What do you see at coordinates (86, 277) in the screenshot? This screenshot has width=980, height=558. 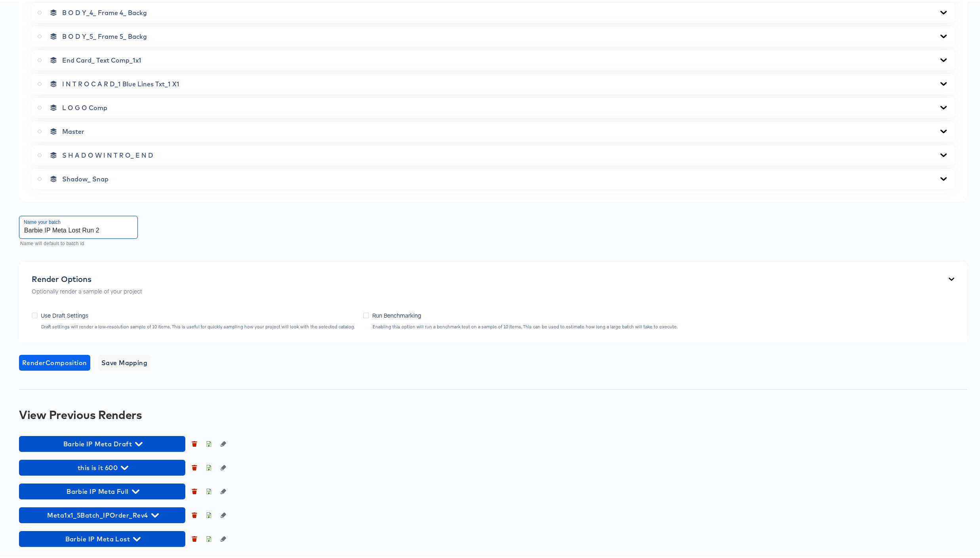 I see `div: Render Options` at bounding box center [86, 277].